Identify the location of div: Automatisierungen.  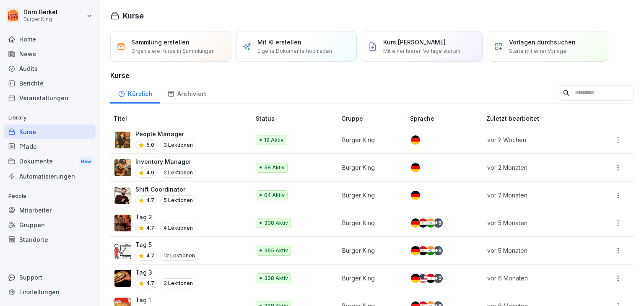
(50, 176).